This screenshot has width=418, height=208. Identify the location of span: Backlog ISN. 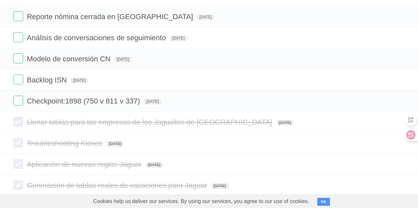
(48, 80).